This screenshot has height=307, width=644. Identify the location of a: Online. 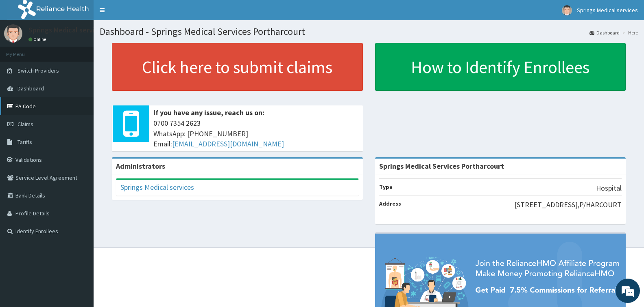
(38, 40).